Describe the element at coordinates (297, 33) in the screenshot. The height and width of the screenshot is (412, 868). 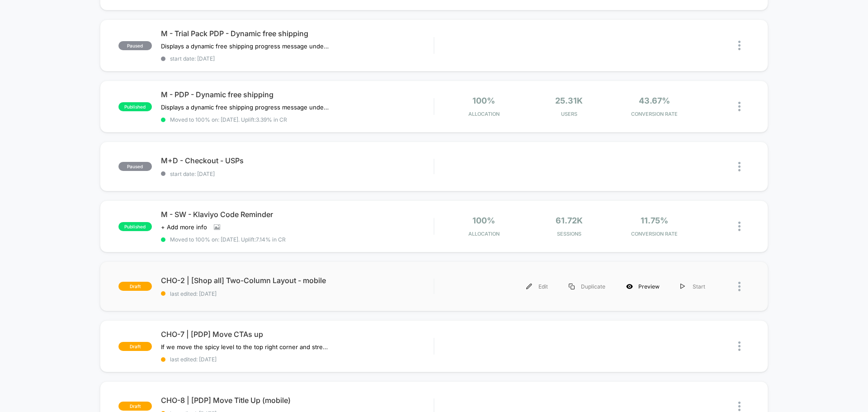
I see `span: M - Trial Pack PDP - Dynamic free shipping` at that location.